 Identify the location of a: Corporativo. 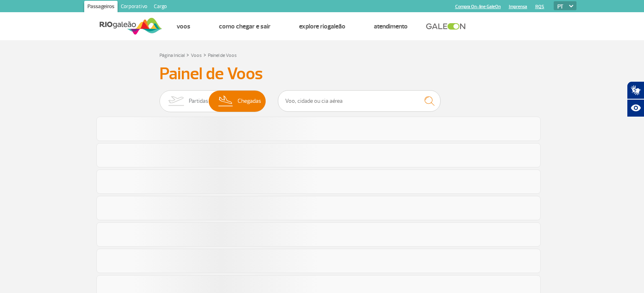
(134, 7).